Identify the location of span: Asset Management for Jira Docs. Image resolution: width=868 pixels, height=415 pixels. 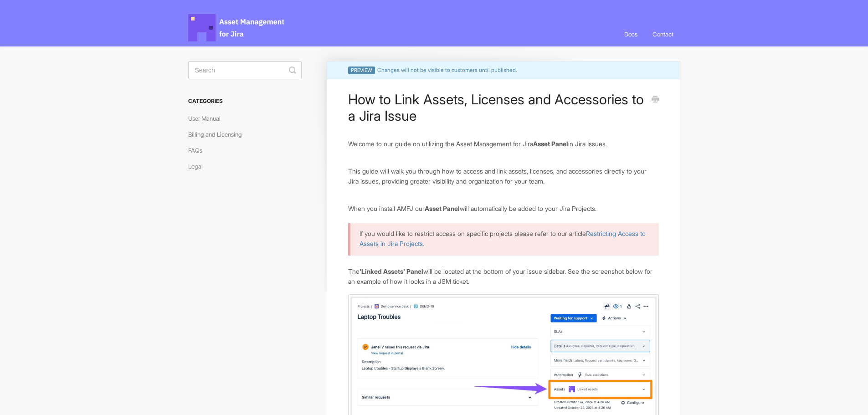
(237, 28).